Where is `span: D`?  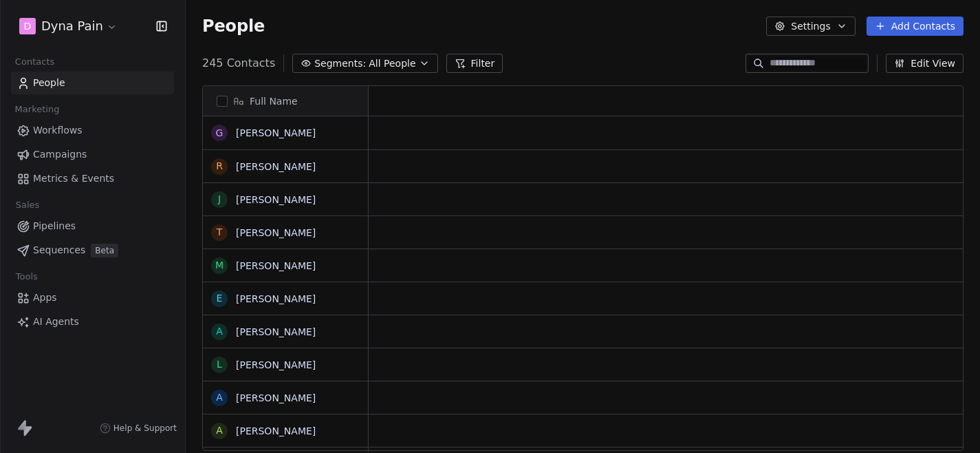
span: D is located at coordinates (27, 26).